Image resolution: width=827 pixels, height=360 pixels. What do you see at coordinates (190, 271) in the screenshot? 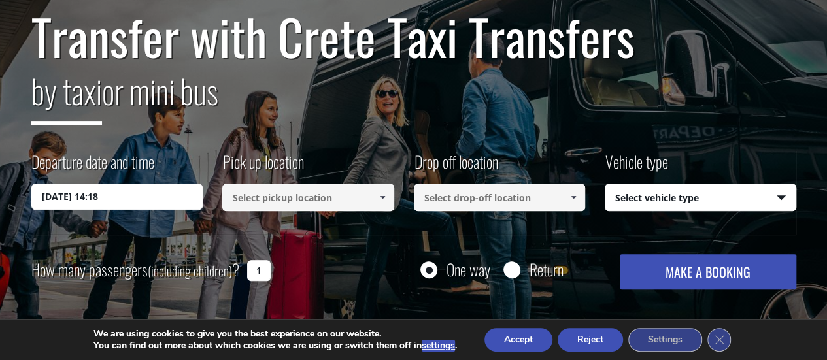
I see `small: (including children)` at bounding box center [190, 271].